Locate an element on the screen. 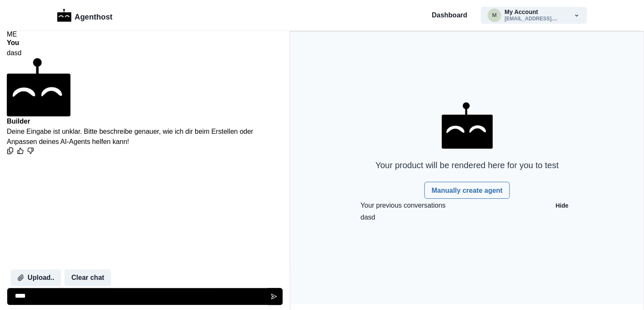 This screenshot has width=644, height=310. p: Your product will be rendered here for you to test is located at coordinates (467, 165).